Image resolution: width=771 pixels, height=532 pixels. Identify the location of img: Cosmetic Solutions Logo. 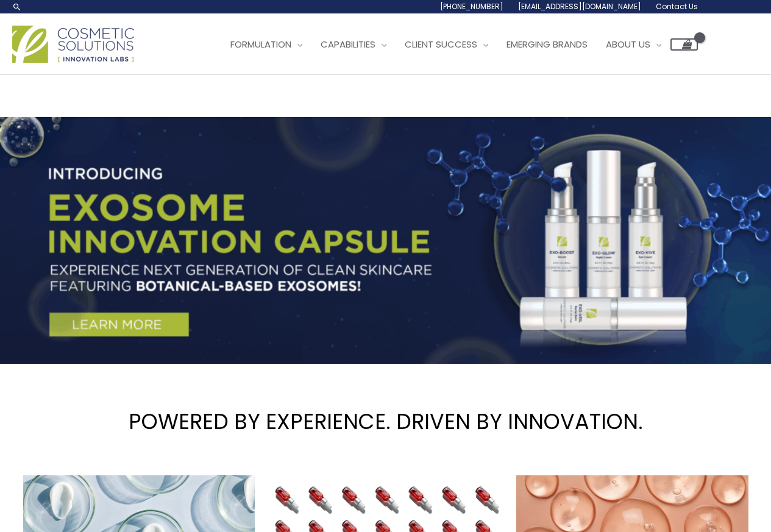
(73, 44).